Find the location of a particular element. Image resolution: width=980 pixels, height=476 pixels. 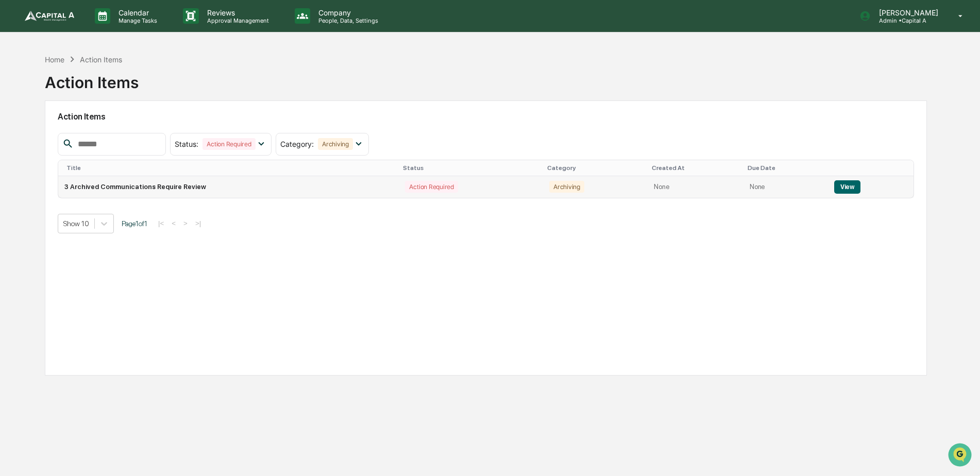

span: Pylon is located at coordinates (113, 178).